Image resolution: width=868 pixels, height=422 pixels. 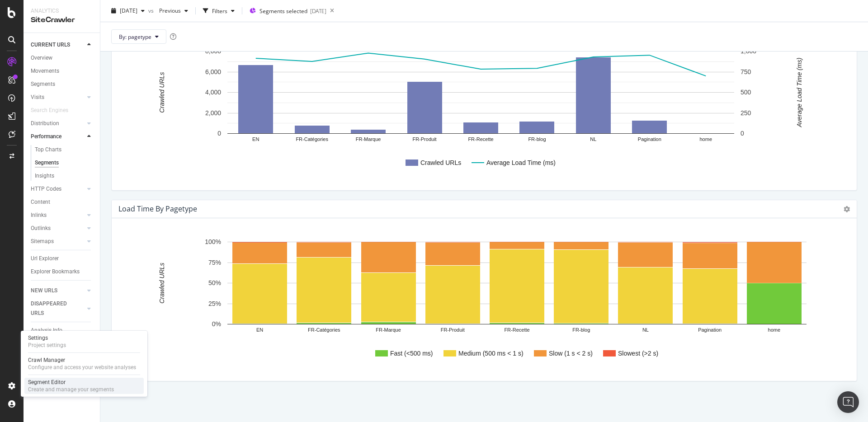 What do you see at coordinates (219, 11) in the screenshot?
I see `button: Filters` at bounding box center [219, 11].